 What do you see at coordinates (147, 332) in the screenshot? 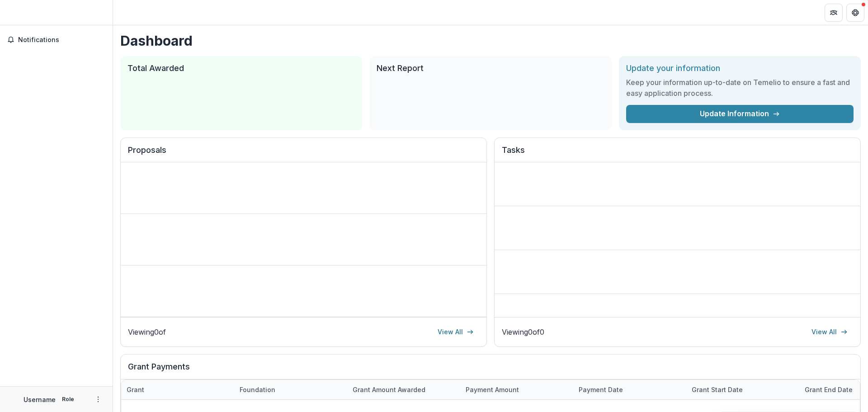
I see `p: Viewing 0 of` at bounding box center [147, 332].